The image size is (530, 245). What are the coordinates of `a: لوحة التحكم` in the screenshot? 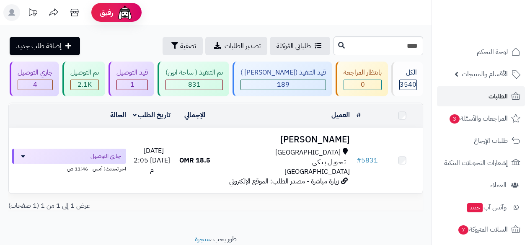 It's located at (481, 52).